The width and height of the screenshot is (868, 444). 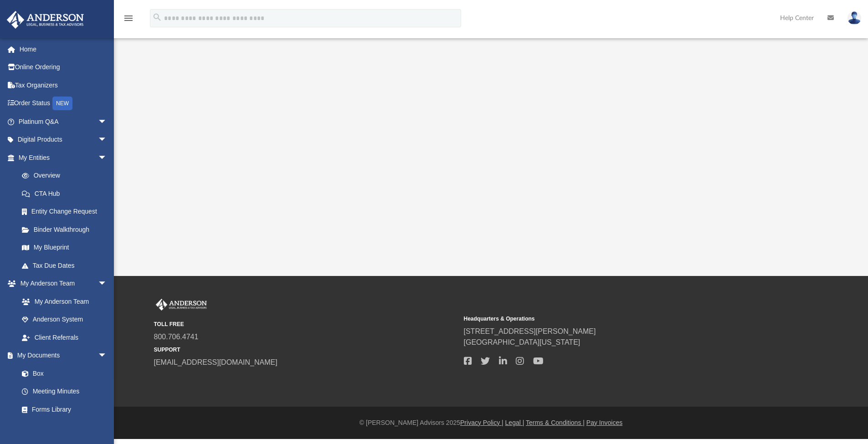 What do you see at coordinates (65, 392) in the screenshot?
I see `a: Meeting Minutes` at bounding box center [65, 392].